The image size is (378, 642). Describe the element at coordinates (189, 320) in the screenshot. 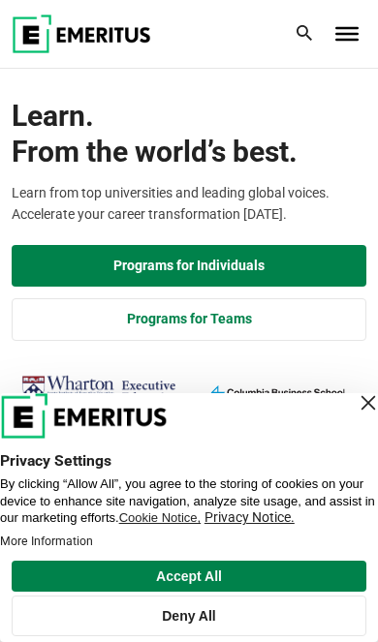

I see `a: Explore for Business` at that location.